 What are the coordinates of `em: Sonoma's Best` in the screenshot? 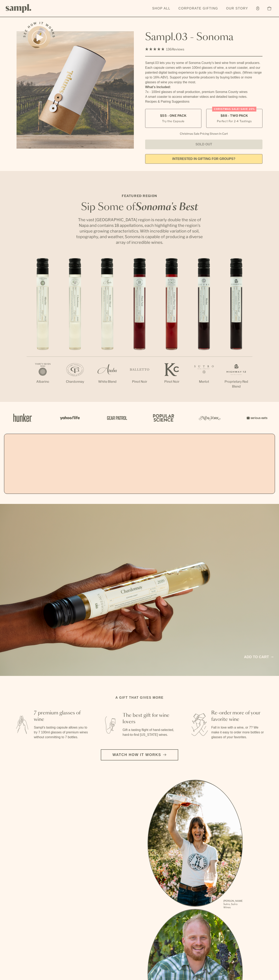 It's located at (167, 207).